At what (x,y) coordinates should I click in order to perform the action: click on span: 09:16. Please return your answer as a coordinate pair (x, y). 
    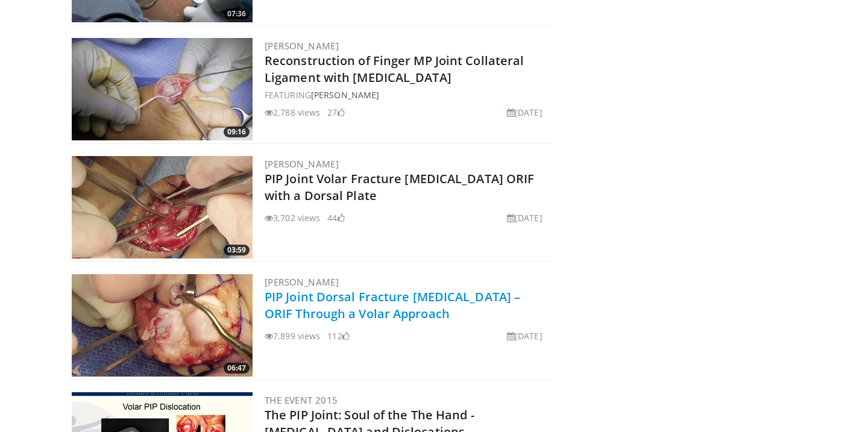
    Looking at the image, I should click on (236, 132).